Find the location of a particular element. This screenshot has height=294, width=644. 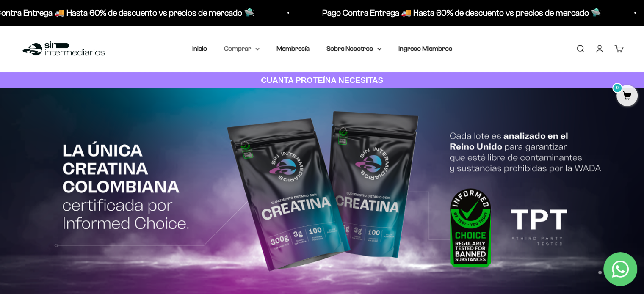

a: Inicio is located at coordinates (200, 48).